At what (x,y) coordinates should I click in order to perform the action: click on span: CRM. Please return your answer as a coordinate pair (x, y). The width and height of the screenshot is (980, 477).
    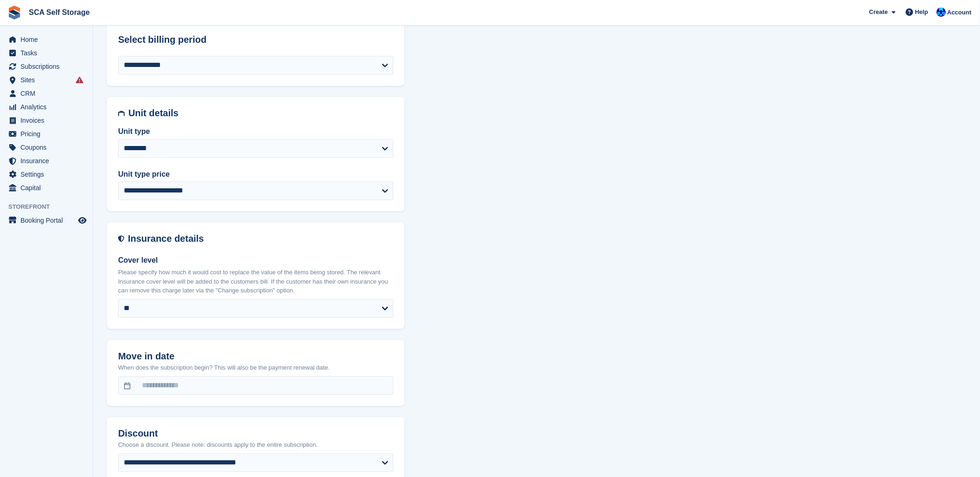
    Looking at the image, I should click on (48, 93).